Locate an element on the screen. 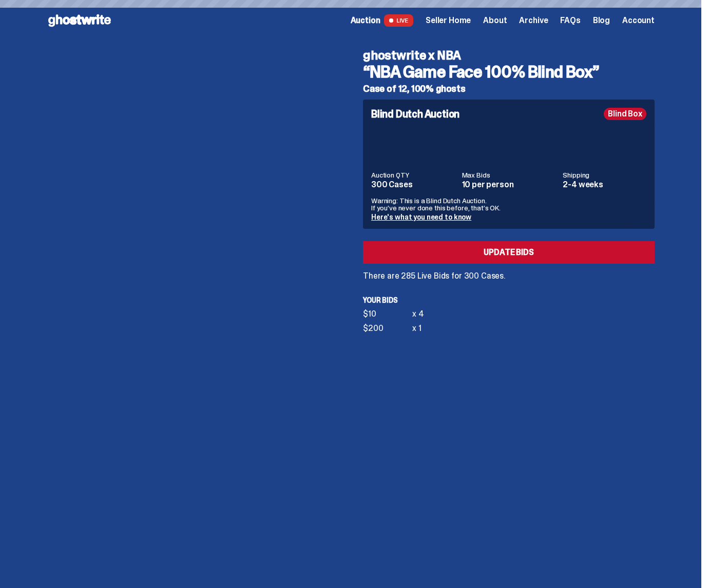 The width and height of the screenshot is (709, 588). p: There are 285 Live Bids for 300 Cases. is located at coordinates (509, 276).